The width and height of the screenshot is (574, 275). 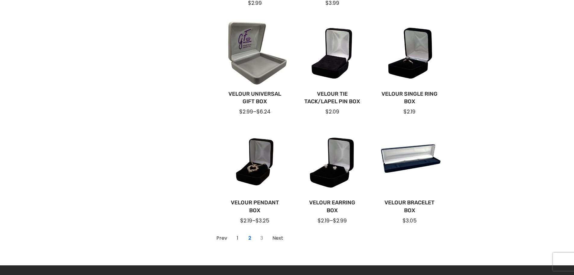 I want to click on a: Velour Earring Box, so click(x=332, y=206).